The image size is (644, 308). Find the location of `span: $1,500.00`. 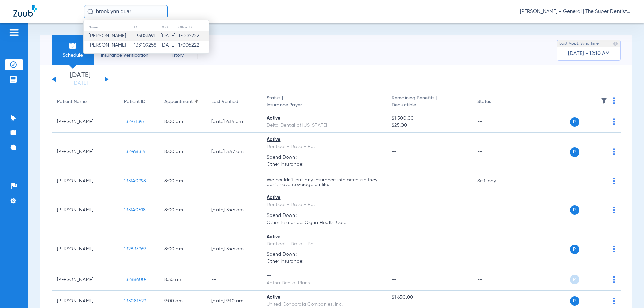

span: $1,500.00 is located at coordinates (429, 118).